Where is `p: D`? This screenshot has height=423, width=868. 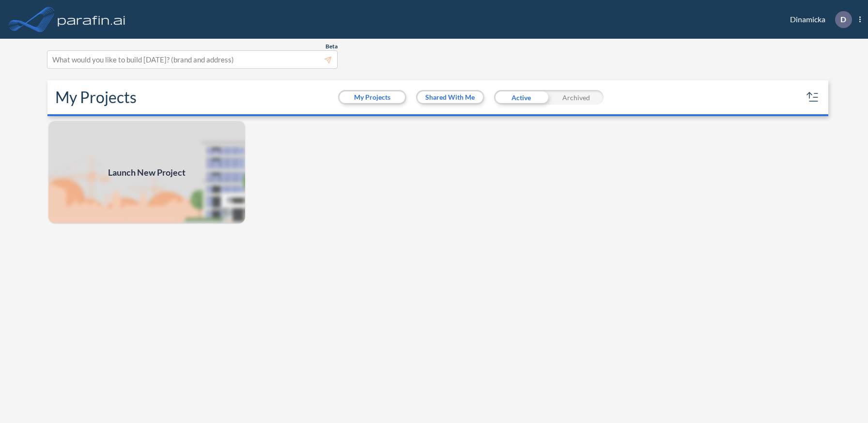 p: D is located at coordinates (843, 19).